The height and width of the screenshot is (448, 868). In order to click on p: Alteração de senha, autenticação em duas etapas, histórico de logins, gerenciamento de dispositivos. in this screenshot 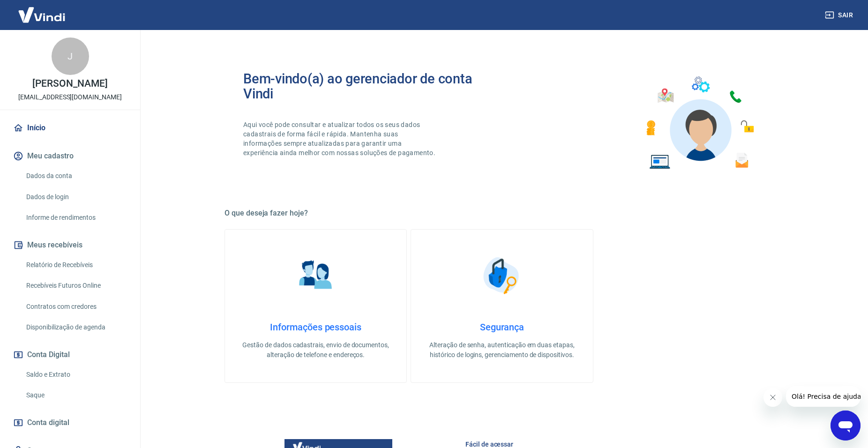, I will do `click(501, 350)`.